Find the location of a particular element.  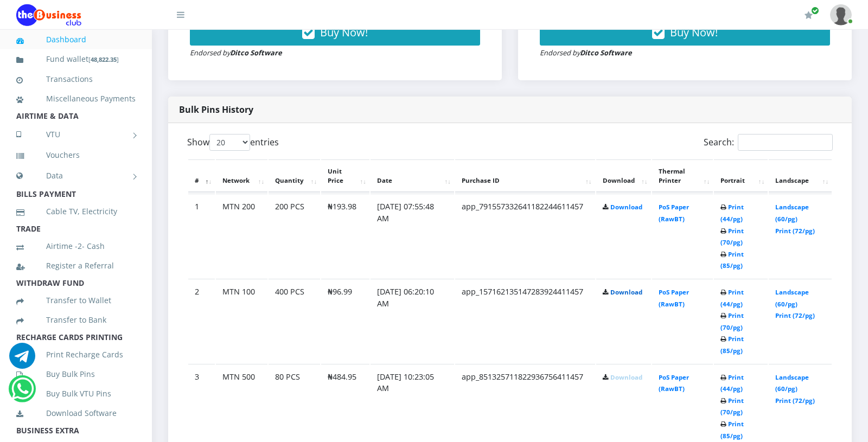

td: app_157162135147283924411457 is located at coordinates (525, 321).